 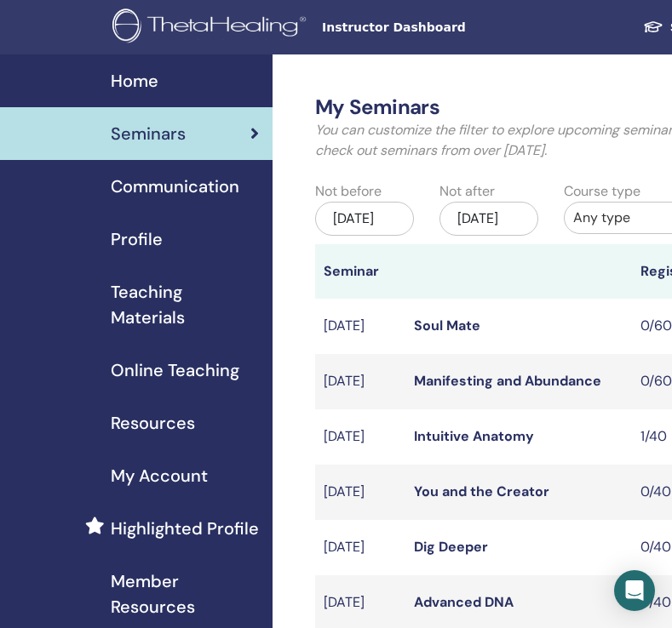 What do you see at coordinates (175, 186) in the screenshot?
I see `span: Communication` at bounding box center [175, 186].